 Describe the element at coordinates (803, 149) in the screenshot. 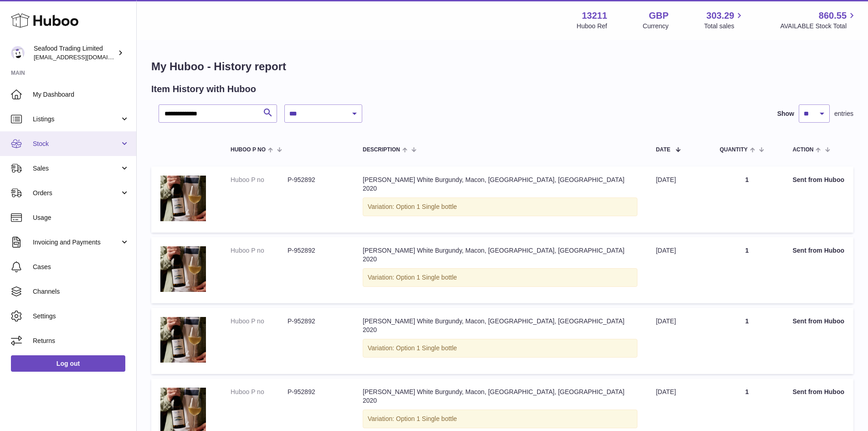

I see `span: Action` at that location.